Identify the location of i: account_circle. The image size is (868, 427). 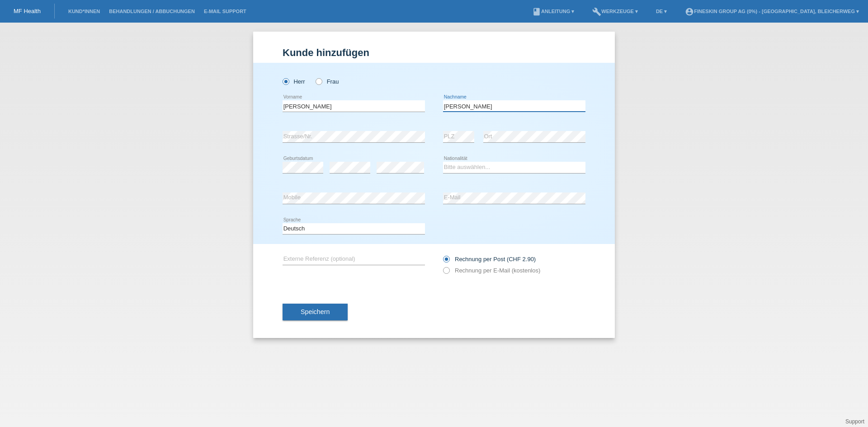
(689, 12).